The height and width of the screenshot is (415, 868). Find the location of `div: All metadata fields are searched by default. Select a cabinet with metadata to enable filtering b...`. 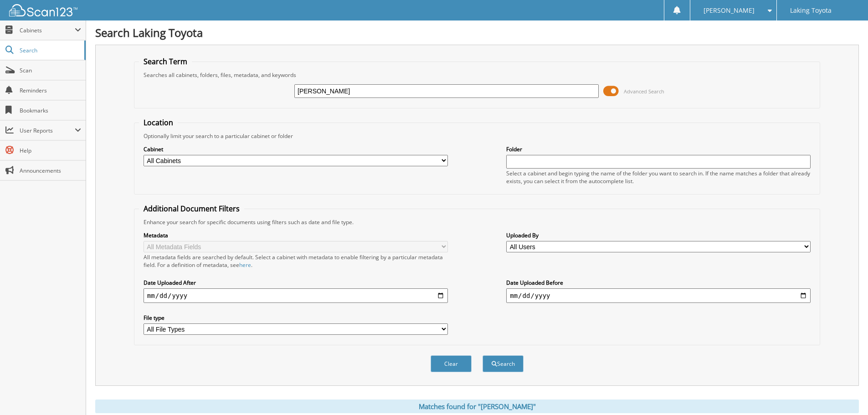

div: All metadata fields are searched by default. Select a cabinet with metadata to enable filtering b... is located at coordinates (296, 261).